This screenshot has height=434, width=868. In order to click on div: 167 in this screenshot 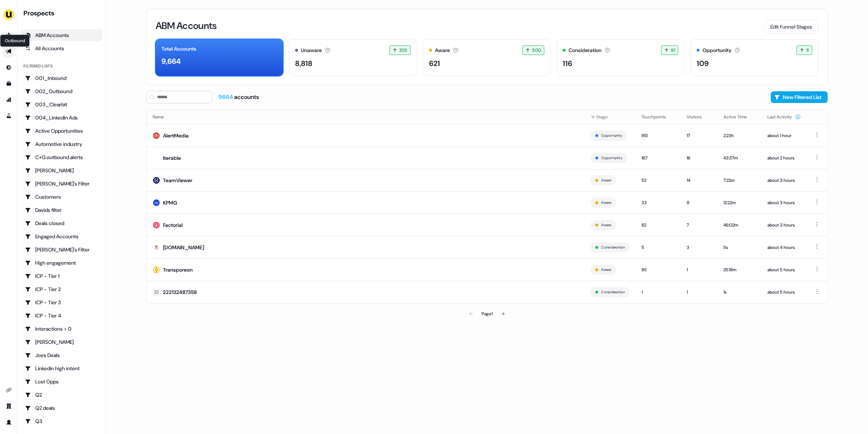, I will do `click(658, 158)`.